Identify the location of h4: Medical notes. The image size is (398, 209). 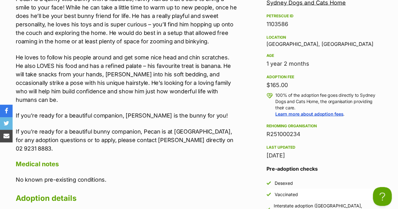
(126, 164).